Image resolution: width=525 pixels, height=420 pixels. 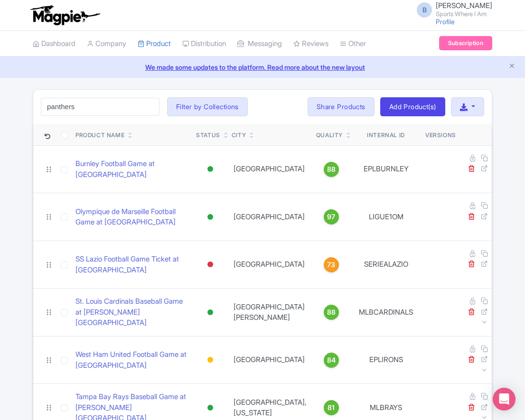 What do you see at coordinates (65, 15) in the screenshot?
I see `img: logo-ab69f6fb50320c5b225c76a69d11143b.png` at bounding box center [65, 15].